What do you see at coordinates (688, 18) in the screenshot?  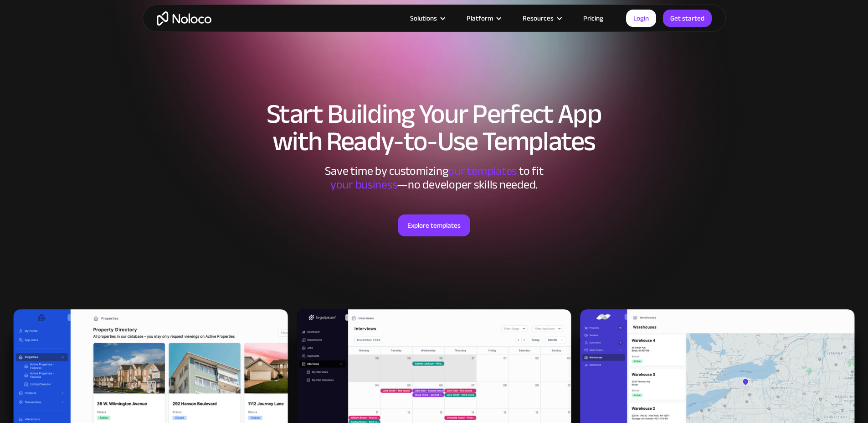 I see `a: Get started` at bounding box center [688, 18].